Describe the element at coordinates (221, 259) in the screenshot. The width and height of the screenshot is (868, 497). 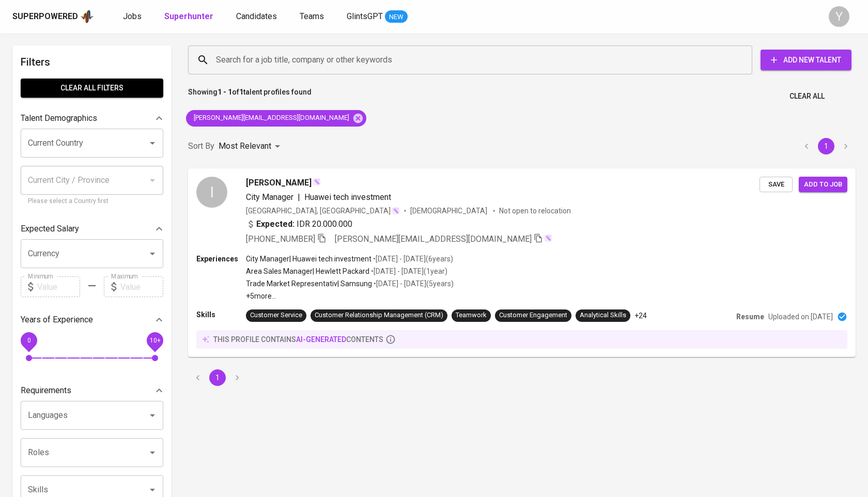
I see `p: Experiences` at that location.